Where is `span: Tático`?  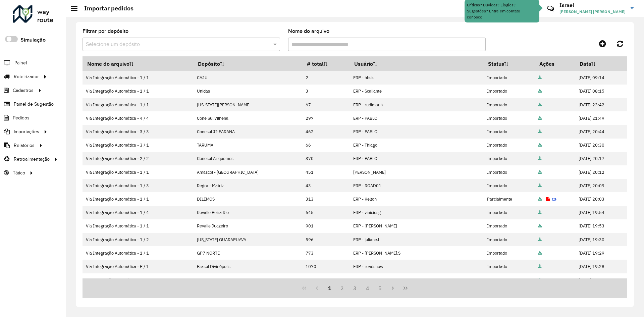 span: Tático is located at coordinates (19, 173).